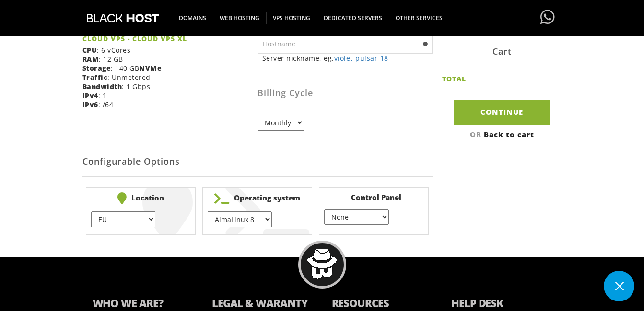  What do you see at coordinates (257, 198) in the screenshot?
I see `b: Operating system` at bounding box center [257, 198].